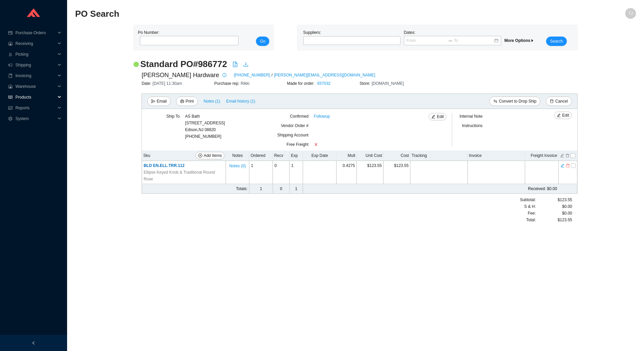 The width and height of the screenshot is (644, 351). I want to click on div: Po Number:, so click(187, 38).